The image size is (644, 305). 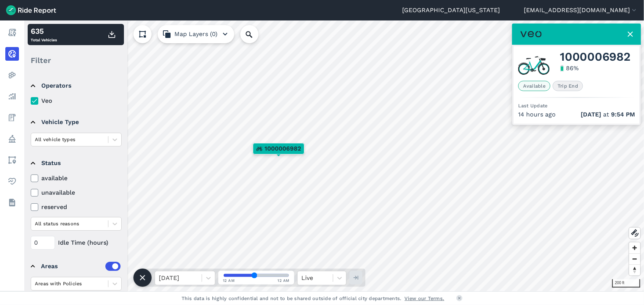 What do you see at coordinates (76, 101) in the screenshot?
I see `label: Veo` at bounding box center [76, 101].